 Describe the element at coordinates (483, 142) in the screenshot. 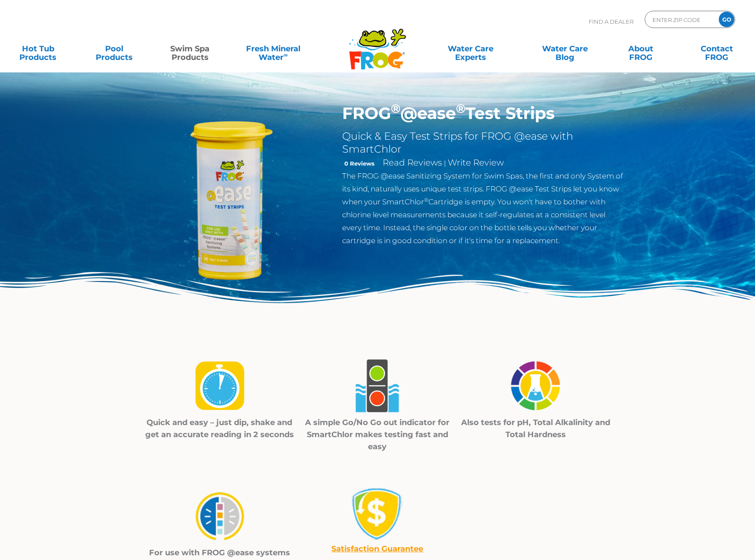

I see `h2: Quick & Easy Test Strips for FROG @ease with SmartChlor` at that location.